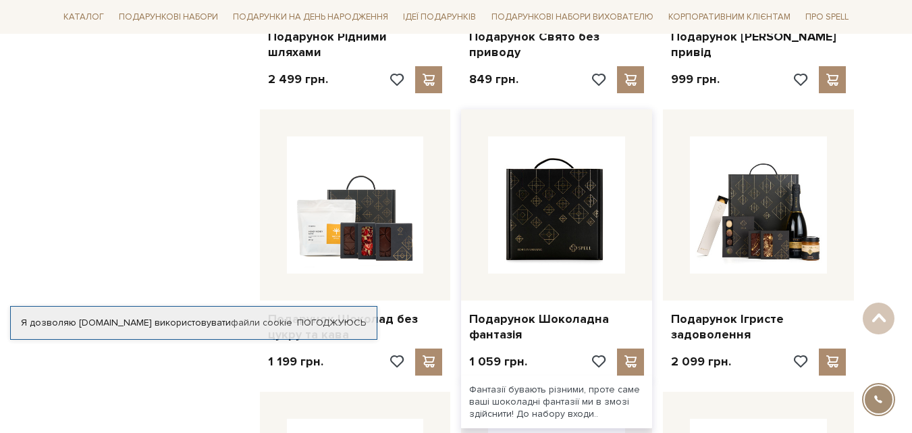 This screenshot has height=433, width=912. What do you see at coordinates (498, 361) in the screenshot?
I see `p: 1 059 грн.` at bounding box center [498, 361].